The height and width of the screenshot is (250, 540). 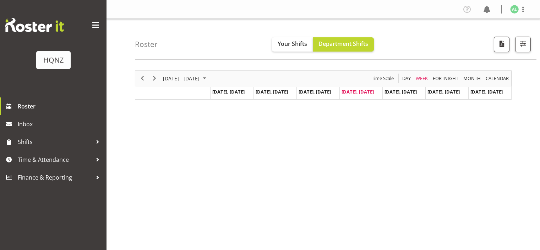 I want to click on div: HQNZ, so click(x=53, y=60).